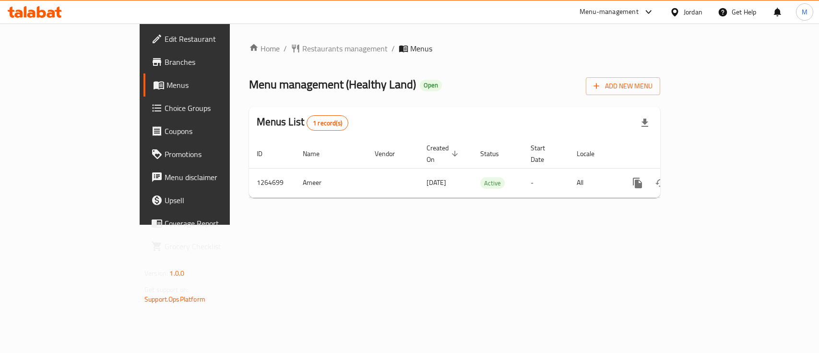 The height and width of the screenshot is (353, 819). What do you see at coordinates (216, 108) in the screenshot?
I see `span: Choice Groups` at bounding box center [216, 108].